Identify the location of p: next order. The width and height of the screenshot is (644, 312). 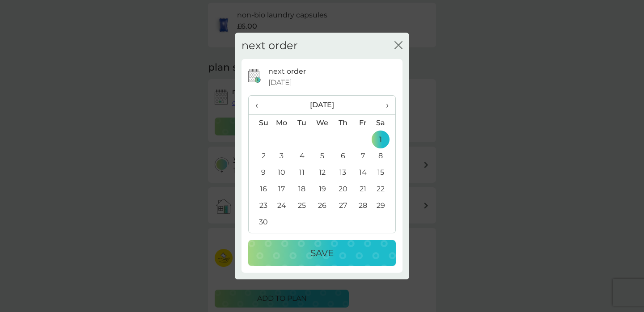
(287, 72).